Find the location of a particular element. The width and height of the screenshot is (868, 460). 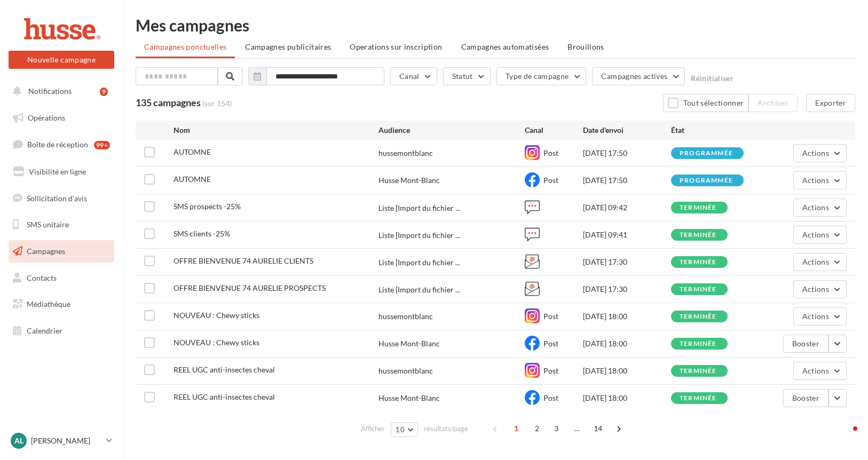

a: Boîte de réception99+ is located at coordinates (62, 144).